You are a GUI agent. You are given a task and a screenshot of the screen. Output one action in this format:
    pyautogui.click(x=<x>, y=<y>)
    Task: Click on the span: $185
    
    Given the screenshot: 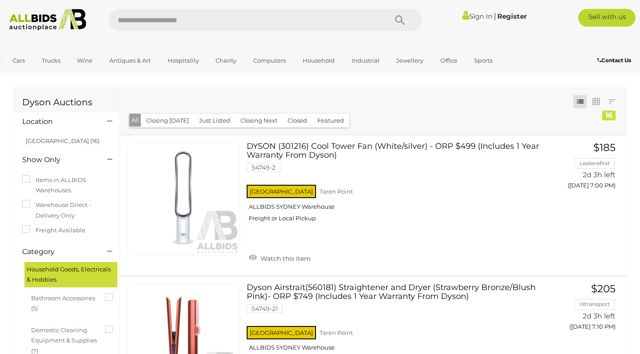 What is the action you would take?
    pyautogui.click(x=605, y=148)
    